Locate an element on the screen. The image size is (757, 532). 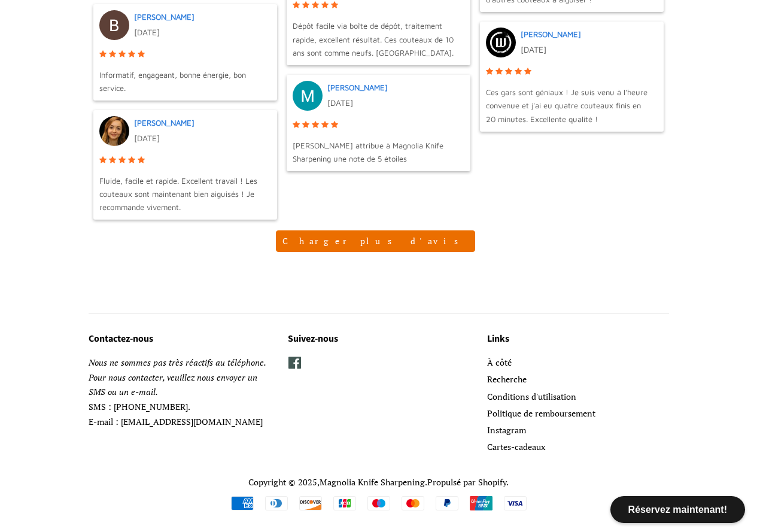
a: À côté is located at coordinates (499, 362).